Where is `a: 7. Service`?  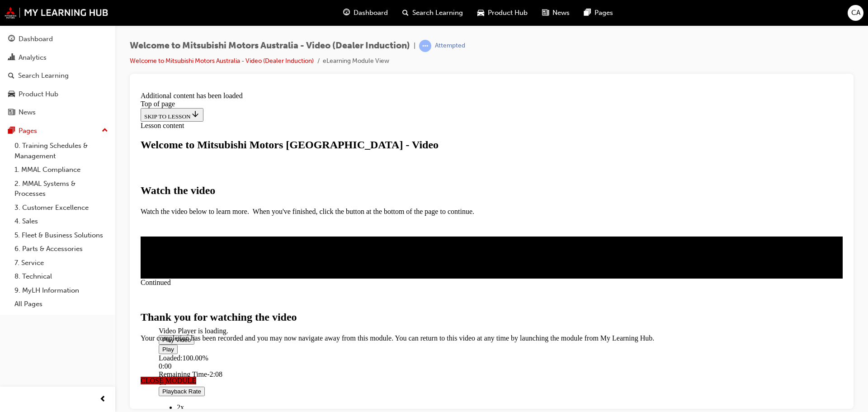
a: 7. Service is located at coordinates (61, 263).